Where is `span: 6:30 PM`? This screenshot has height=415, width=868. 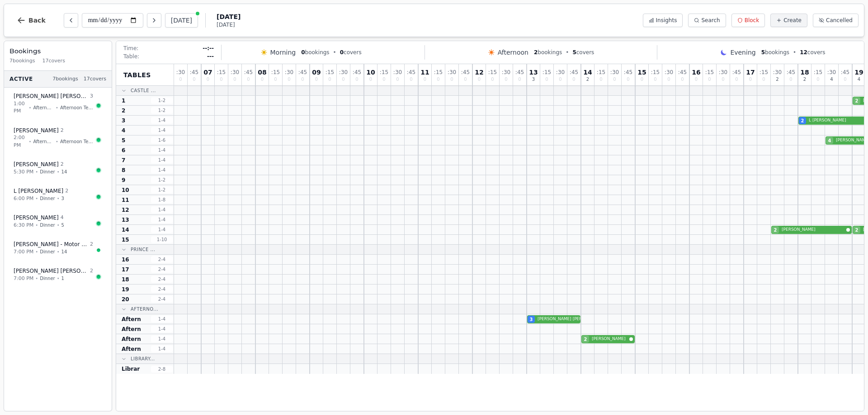
span: 6:30 PM is located at coordinates (23, 225).